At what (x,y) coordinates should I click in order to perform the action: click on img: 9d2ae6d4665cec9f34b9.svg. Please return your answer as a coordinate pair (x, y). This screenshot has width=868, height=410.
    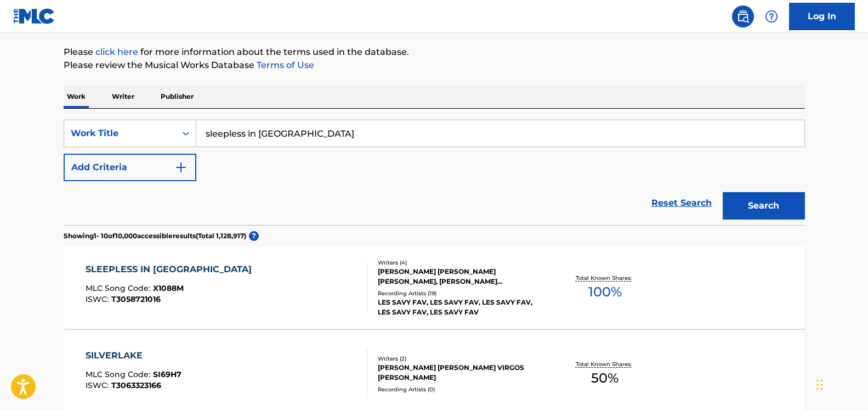
    Looking at the image, I should click on (181, 167).